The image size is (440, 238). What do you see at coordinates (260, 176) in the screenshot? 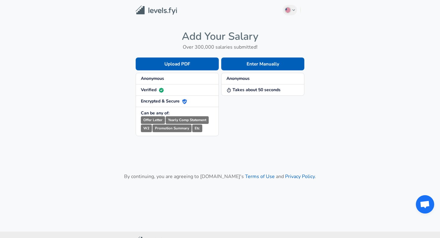
I see `a: Terms of Use` at bounding box center [260, 176].